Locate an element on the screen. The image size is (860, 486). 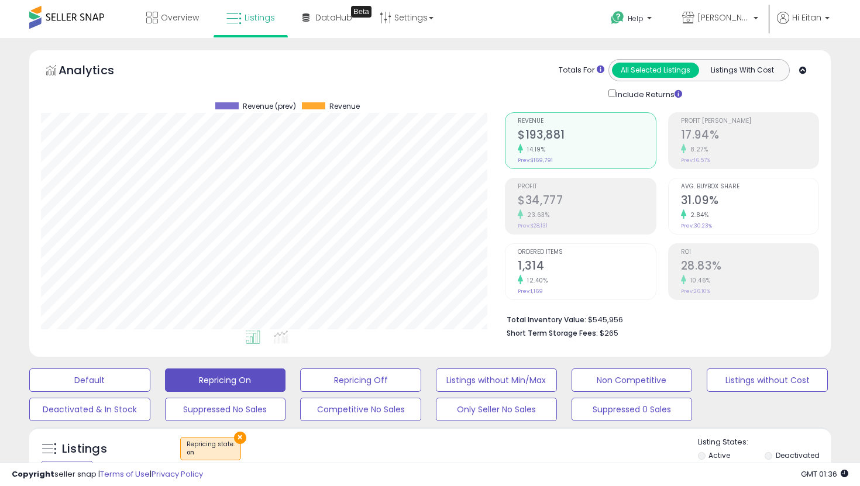
a: Terms of Use is located at coordinates (125, 474).